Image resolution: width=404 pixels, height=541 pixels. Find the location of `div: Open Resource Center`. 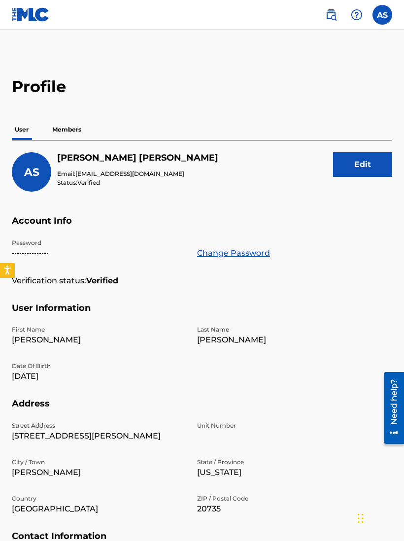

div: Open Resource Center is located at coordinates (17, 40).